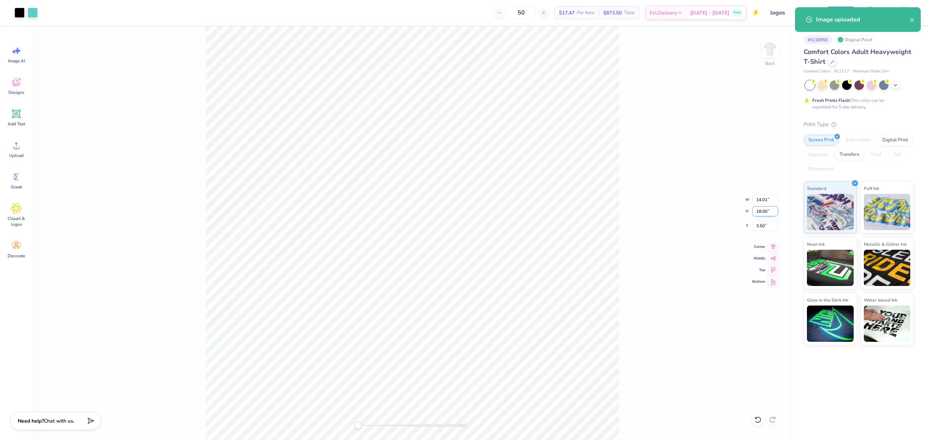  I want to click on input: Untitled Design, so click(791, 13).